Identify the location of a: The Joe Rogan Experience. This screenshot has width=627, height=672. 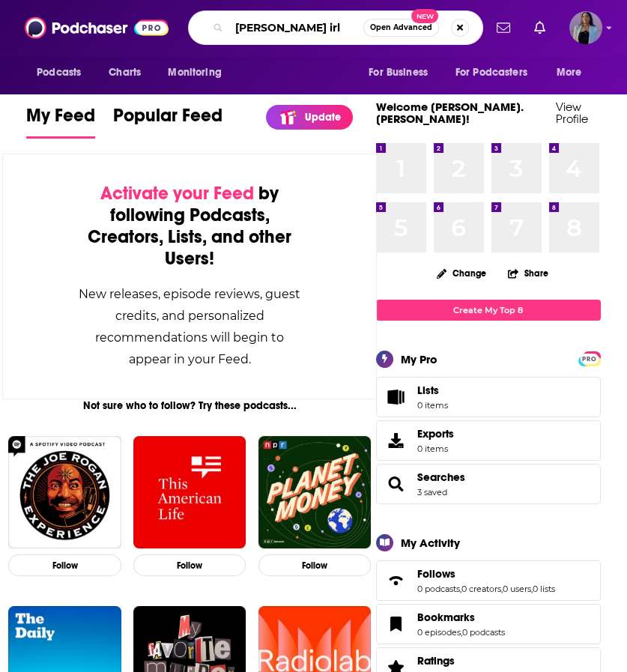
(64, 492).